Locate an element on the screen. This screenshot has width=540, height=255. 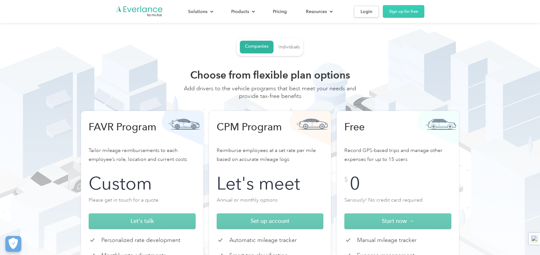
p: Personalized rate development is located at coordinates (141, 240).